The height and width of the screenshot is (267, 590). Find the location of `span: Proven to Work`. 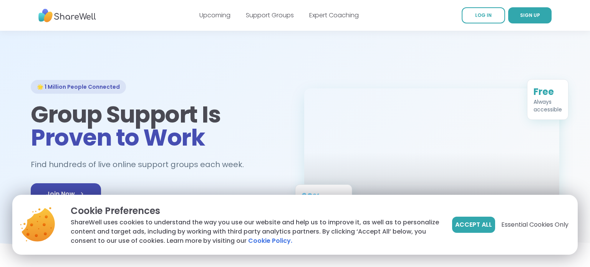

span: Proven to Work is located at coordinates (118, 138).